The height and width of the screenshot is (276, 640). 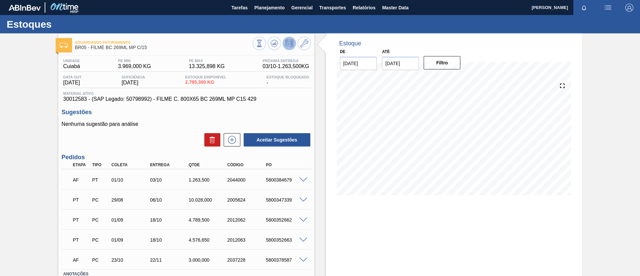 What do you see at coordinates (211, 140) in the screenshot?
I see `div: Excluir Sugestões` at bounding box center [211, 140].